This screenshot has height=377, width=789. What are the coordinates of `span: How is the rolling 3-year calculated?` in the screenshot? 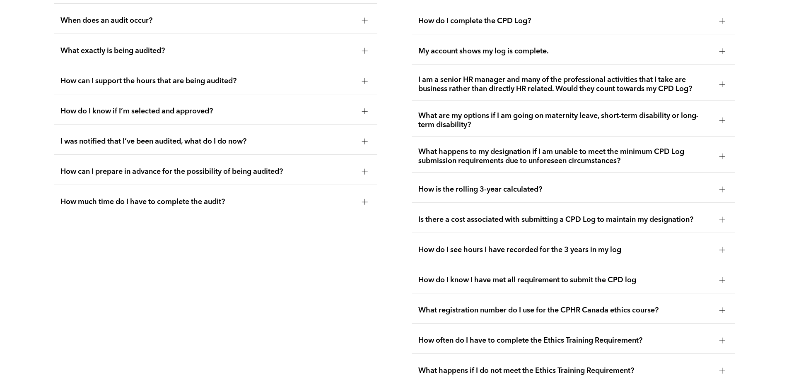 It's located at (566, 190).